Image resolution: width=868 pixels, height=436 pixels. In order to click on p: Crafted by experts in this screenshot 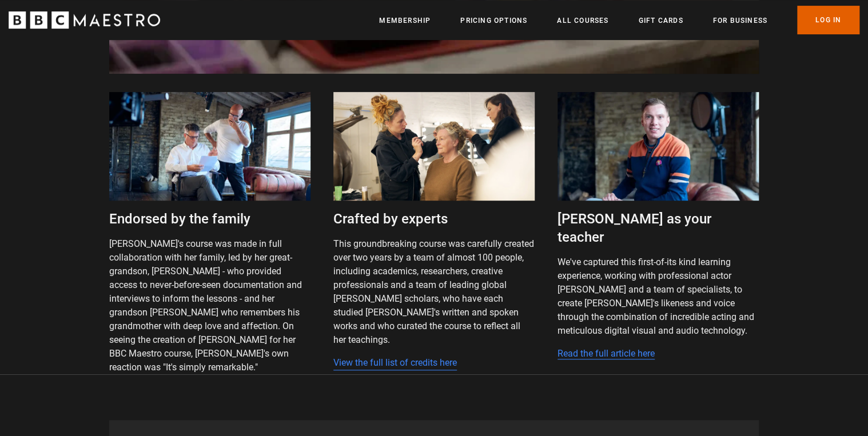, I will do `click(434, 219)`.